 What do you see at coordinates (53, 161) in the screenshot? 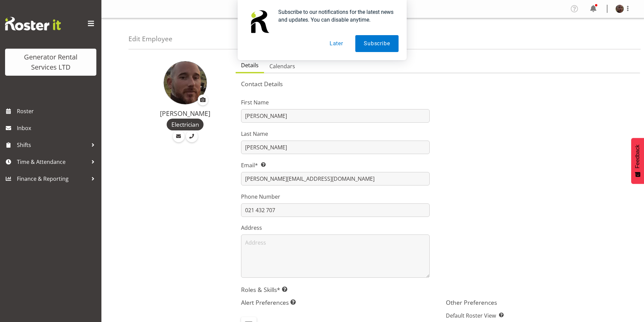
I see `span: Time & Attendance` at bounding box center [53, 161].